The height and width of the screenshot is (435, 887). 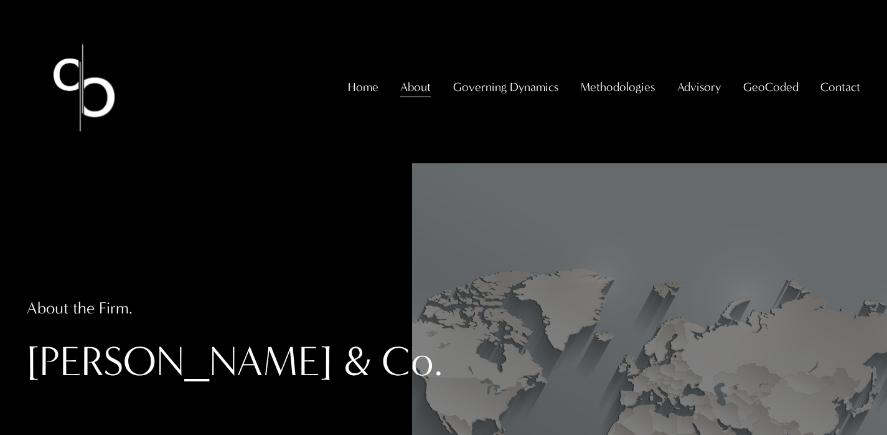 I want to click on span: Governing Dynamics, so click(x=506, y=87).